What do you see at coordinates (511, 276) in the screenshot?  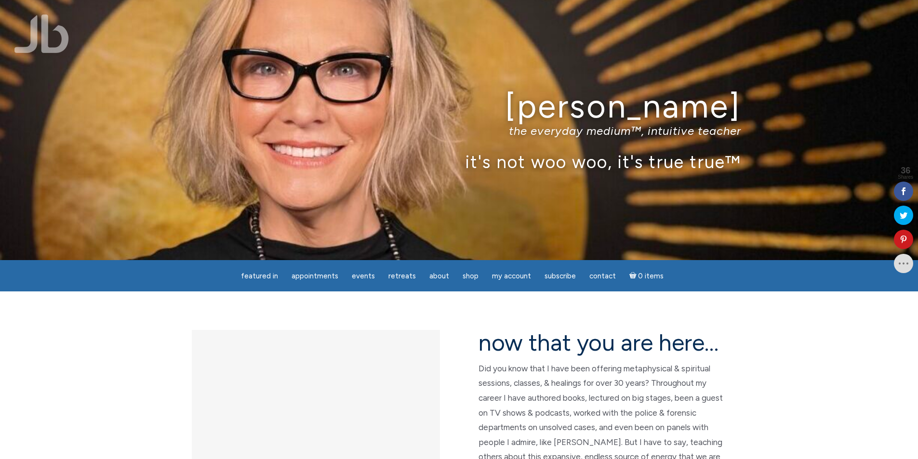 I see `a: My Account` at bounding box center [511, 276].